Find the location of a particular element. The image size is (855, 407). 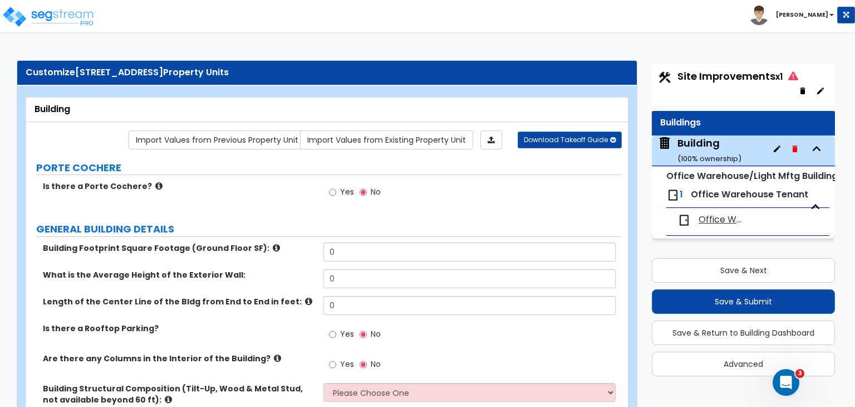

button: Save & Submit is located at coordinates (743, 301).